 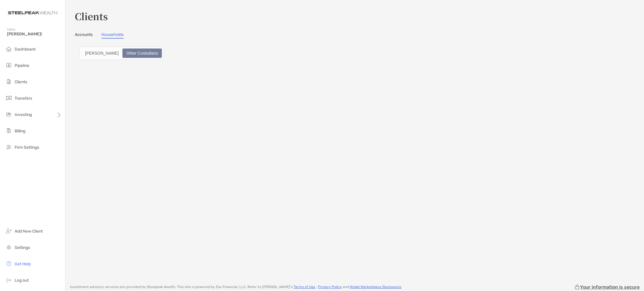 I want to click on img: investing icon, so click(x=9, y=115).